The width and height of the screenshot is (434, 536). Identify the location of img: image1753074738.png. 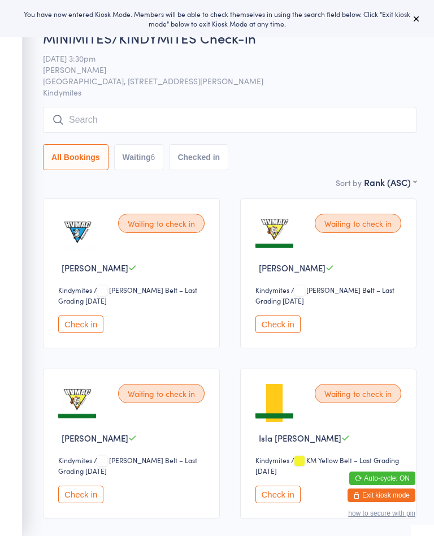
(77, 232).